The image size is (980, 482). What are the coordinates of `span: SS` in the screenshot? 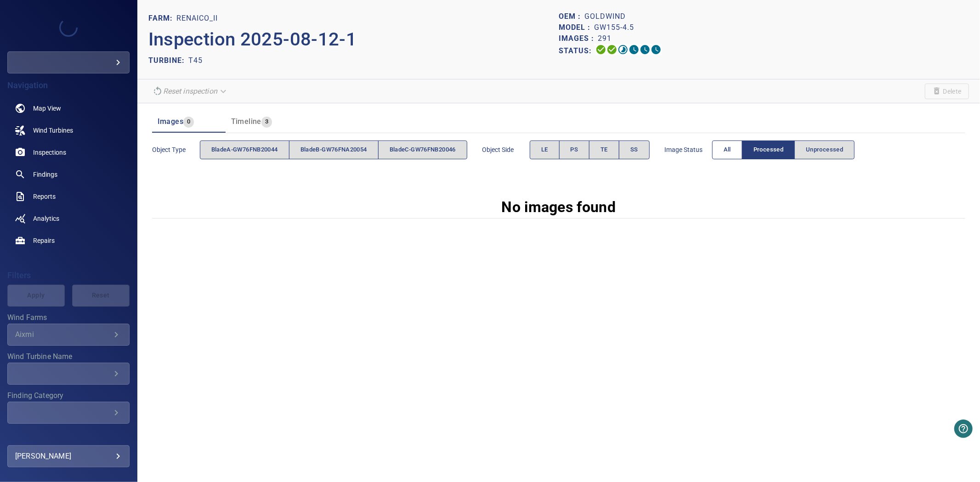 It's located at (634, 150).